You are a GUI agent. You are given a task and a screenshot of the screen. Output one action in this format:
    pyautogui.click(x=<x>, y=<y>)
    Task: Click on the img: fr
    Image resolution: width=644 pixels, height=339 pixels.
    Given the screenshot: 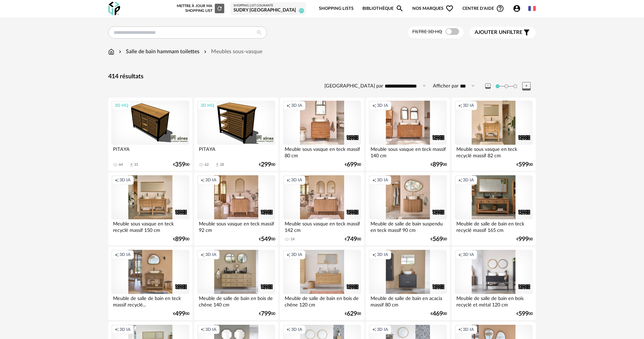 What is the action you would take?
    pyautogui.click(x=532, y=8)
    